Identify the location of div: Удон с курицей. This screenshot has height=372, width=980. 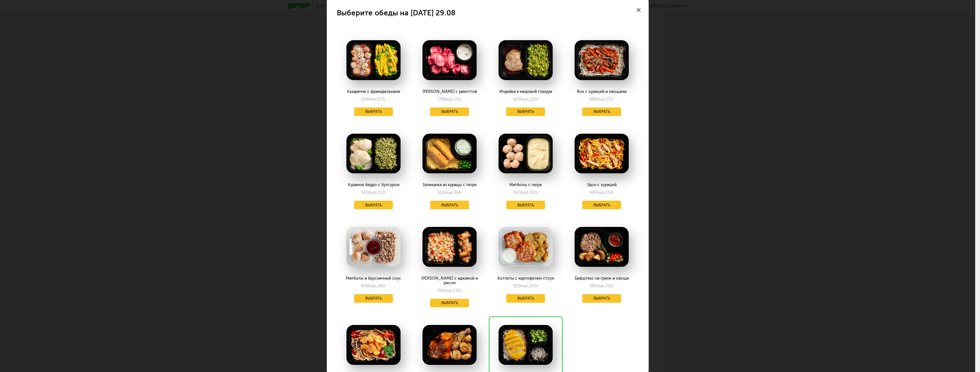
(601, 185).